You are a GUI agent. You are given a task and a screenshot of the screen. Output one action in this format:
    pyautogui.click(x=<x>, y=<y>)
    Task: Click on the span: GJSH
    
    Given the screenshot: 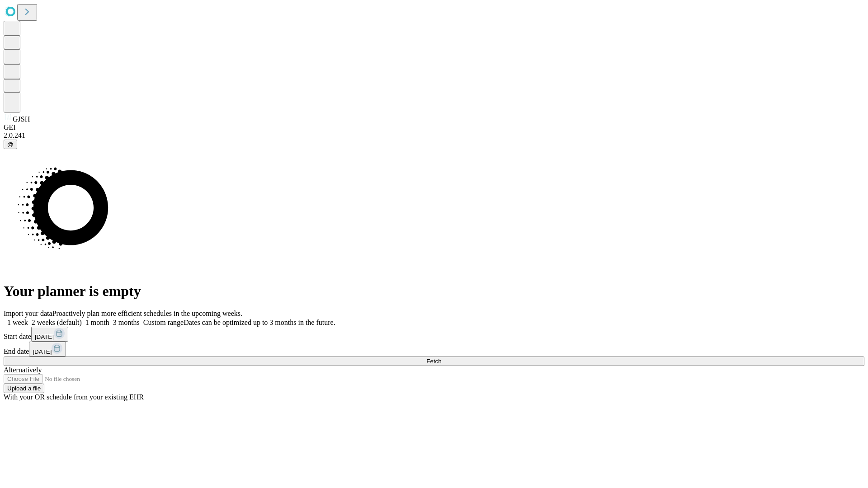 What is the action you would take?
    pyautogui.click(x=21, y=119)
    